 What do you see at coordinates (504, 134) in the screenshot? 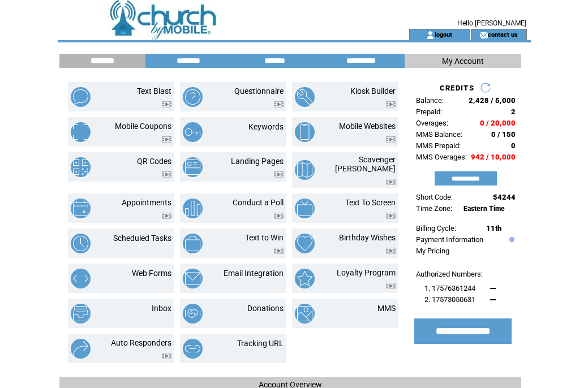
I see `span: 0 / 150` at bounding box center [504, 134].